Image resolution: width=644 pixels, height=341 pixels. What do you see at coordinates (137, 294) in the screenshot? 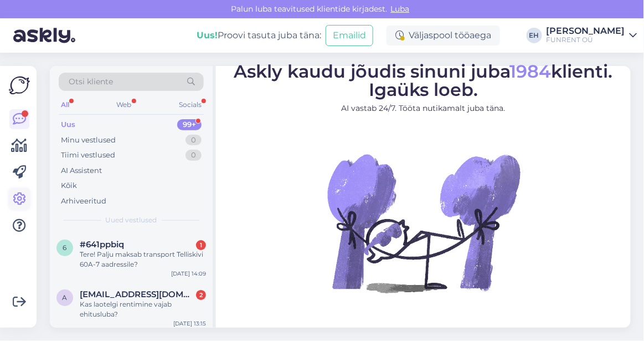
I see `span: aina@ecofertis.eu` at bounding box center [137, 294].